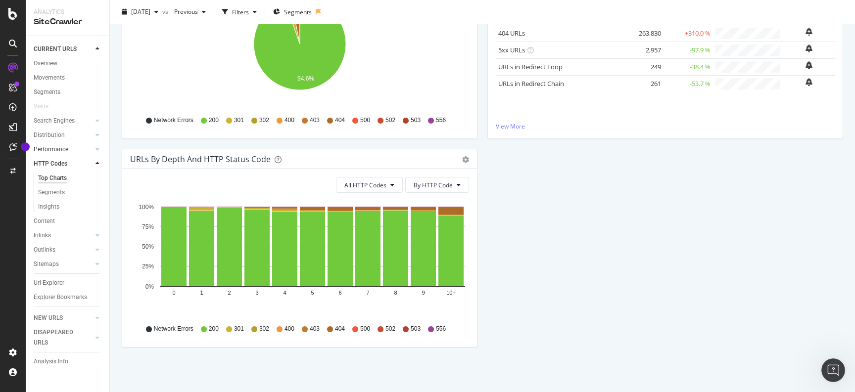 The height and width of the screenshot is (392, 855). What do you see at coordinates (688, 33) in the screenshot?
I see `td: +310.0 %` at bounding box center [688, 33].